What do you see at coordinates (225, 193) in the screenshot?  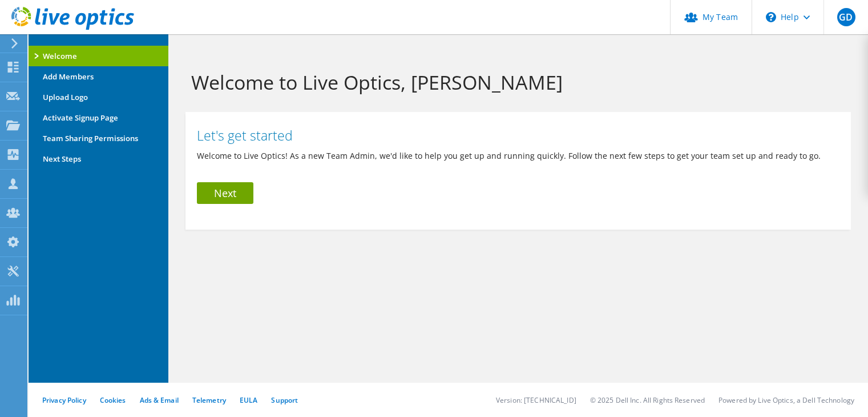 I see `a: Next` at bounding box center [225, 193].